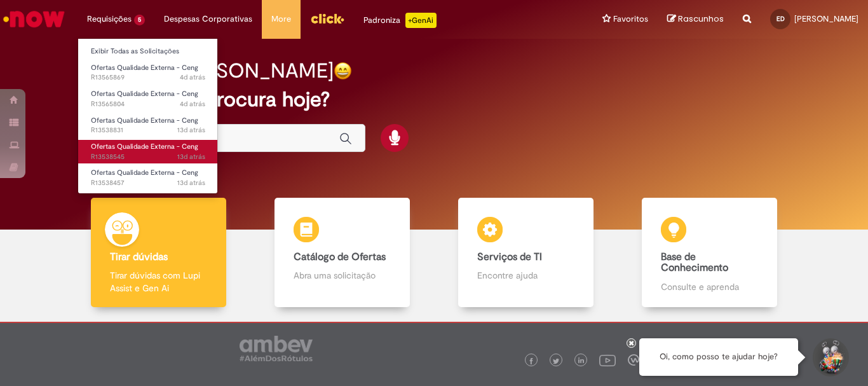  Describe the element at coordinates (148, 104) in the screenshot. I see `span: R13565804` at that location.